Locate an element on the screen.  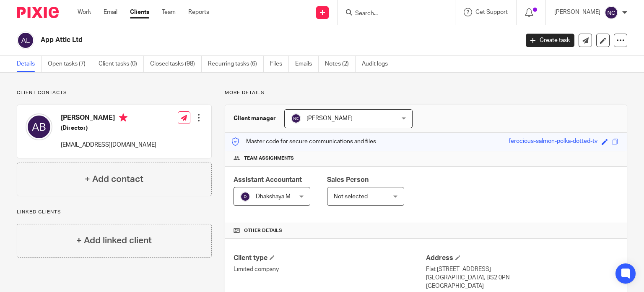
p: Limited company is located at coordinates (330, 269).